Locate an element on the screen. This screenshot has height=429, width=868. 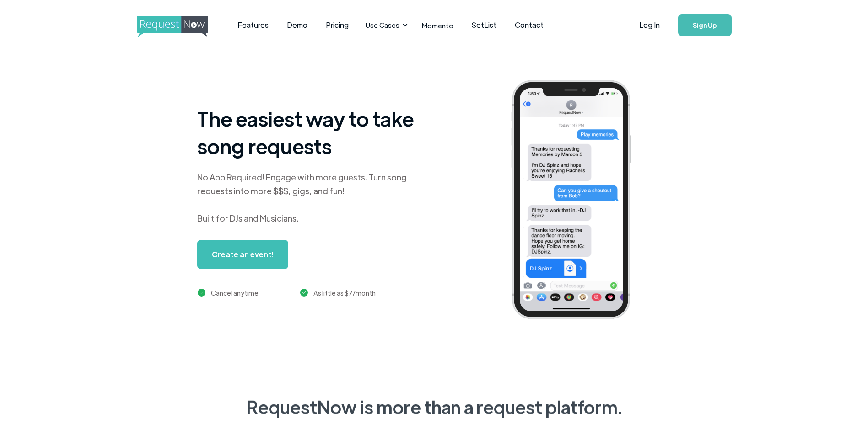
a: Momento is located at coordinates (438, 26).